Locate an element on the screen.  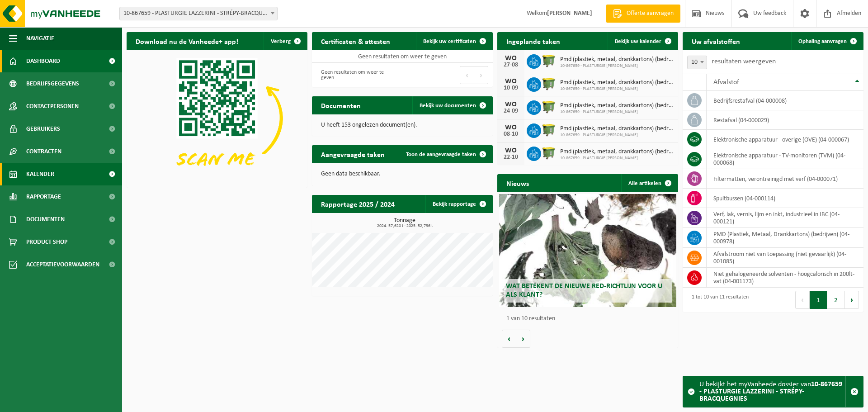
a: Bekijk rapportage is located at coordinates (459, 204).